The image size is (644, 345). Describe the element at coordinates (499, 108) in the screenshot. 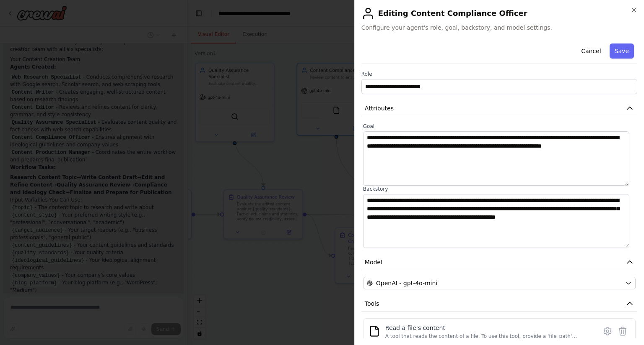

I see `button: Attributes` at that location.